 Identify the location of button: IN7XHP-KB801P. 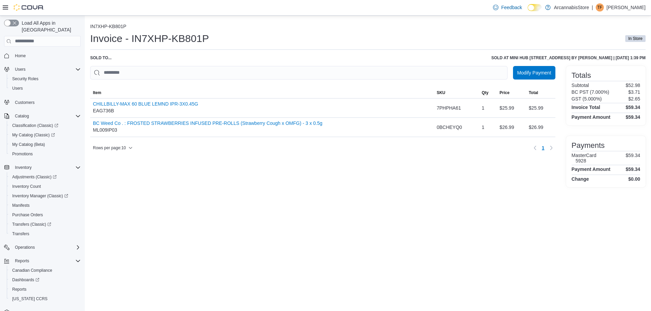
(108, 26).